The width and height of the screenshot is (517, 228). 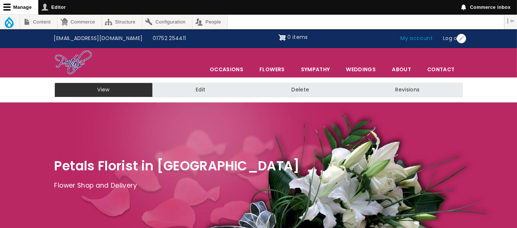 I want to click on img: Home, so click(x=73, y=63).